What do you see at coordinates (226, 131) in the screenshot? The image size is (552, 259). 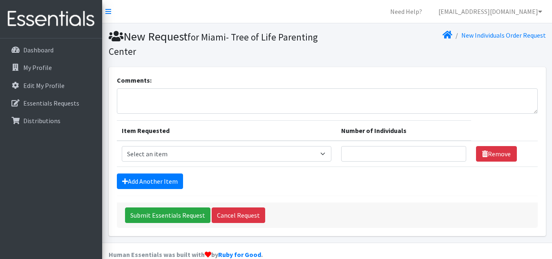 I see `th: Item Requested` at bounding box center [226, 131].